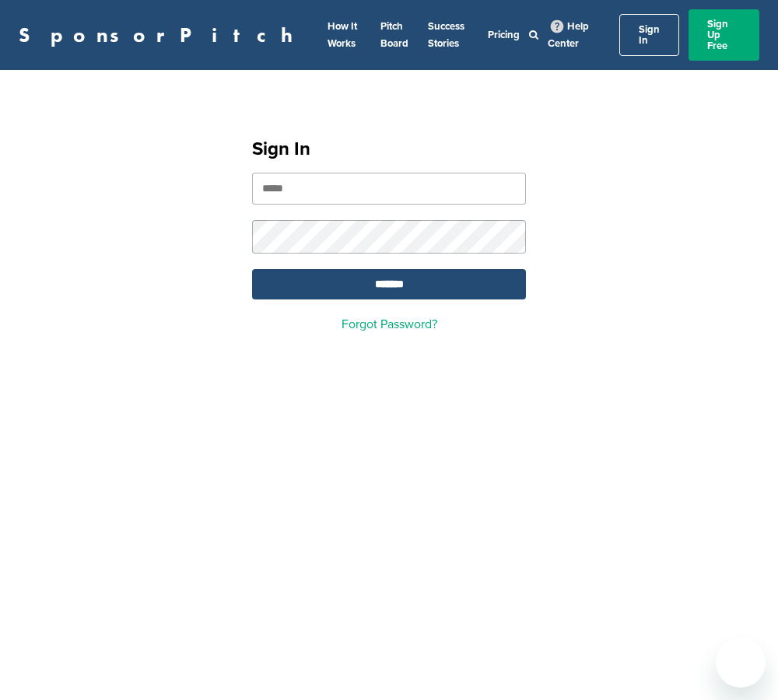 This screenshot has height=700, width=778. I want to click on a: Sign In, so click(649, 35).